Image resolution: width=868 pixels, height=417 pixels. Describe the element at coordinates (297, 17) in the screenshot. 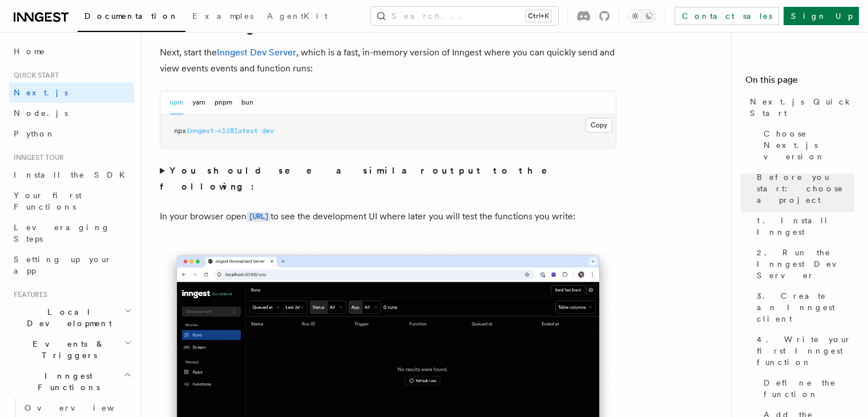

I see `a: AgentKit` at that location.